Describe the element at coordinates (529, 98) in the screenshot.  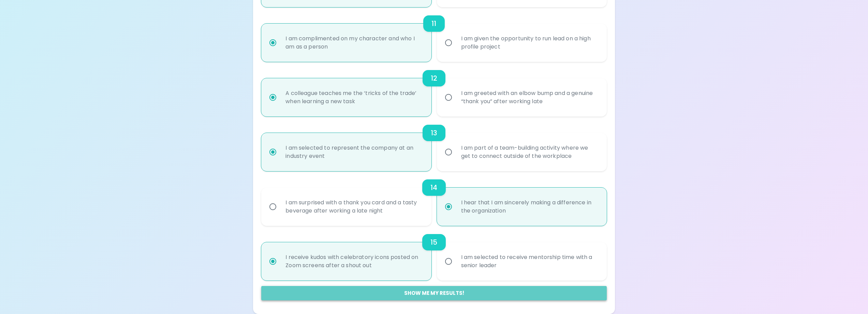
I see `div: I am greeted with an elbow bump and a genuine “thank you” after working late` at that location.